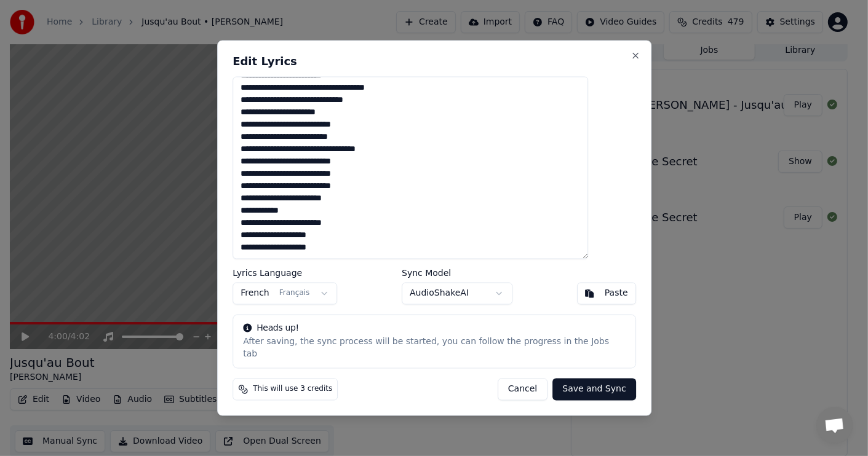  What do you see at coordinates (285, 273) in the screenshot?
I see `label: Lyrics Language` at bounding box center [285, 273].